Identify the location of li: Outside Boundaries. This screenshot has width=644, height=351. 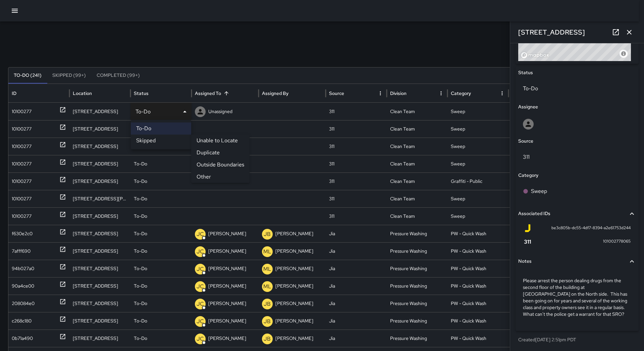
(221, 165).